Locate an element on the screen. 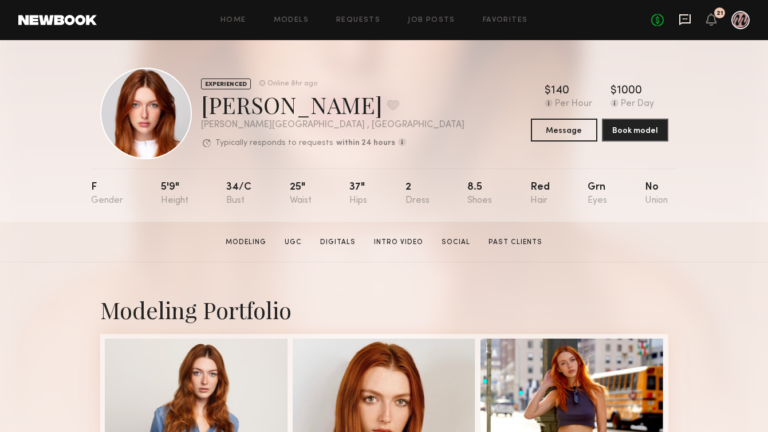  a: Job Posts is located at coordinates (431, 20).